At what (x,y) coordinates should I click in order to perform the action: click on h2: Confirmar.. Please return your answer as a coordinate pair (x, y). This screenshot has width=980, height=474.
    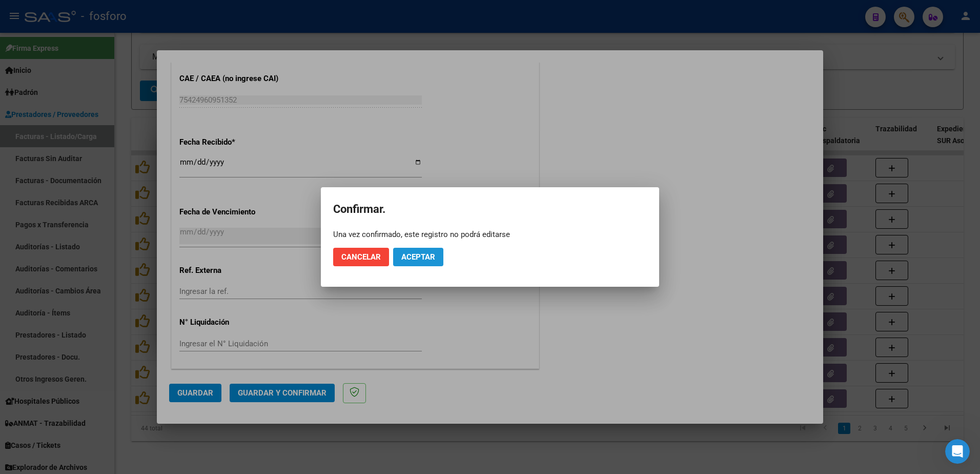
    Looking at the image, I should click on (490, 209).